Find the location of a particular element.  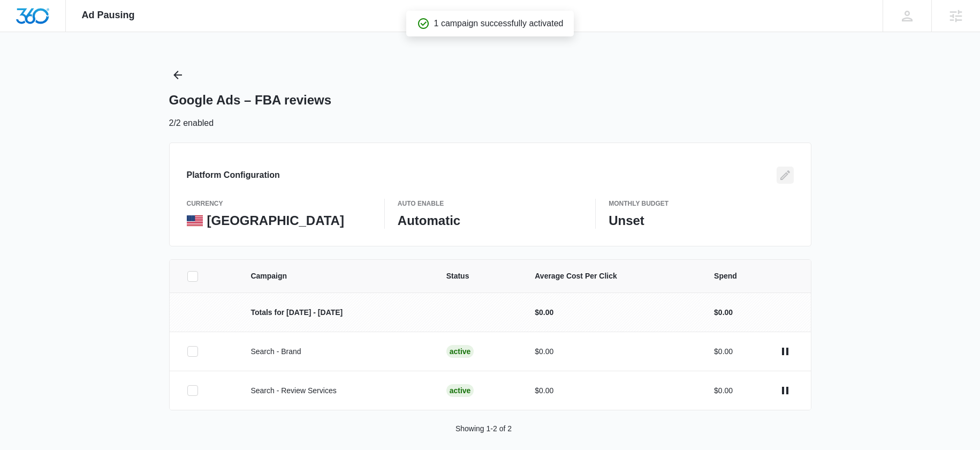

button: Back is located at coordinates (178, 75).